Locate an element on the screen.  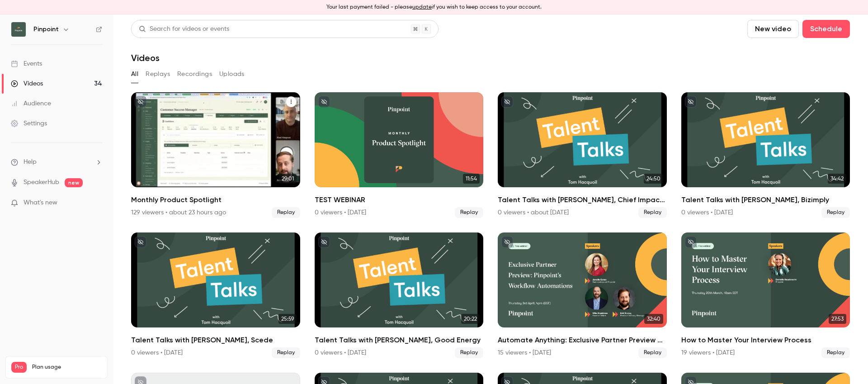
h2: Automate Anything: Exclusive Partner Preview of Pinpoint’s Workflow Automations is located at coordinates (582, 340).